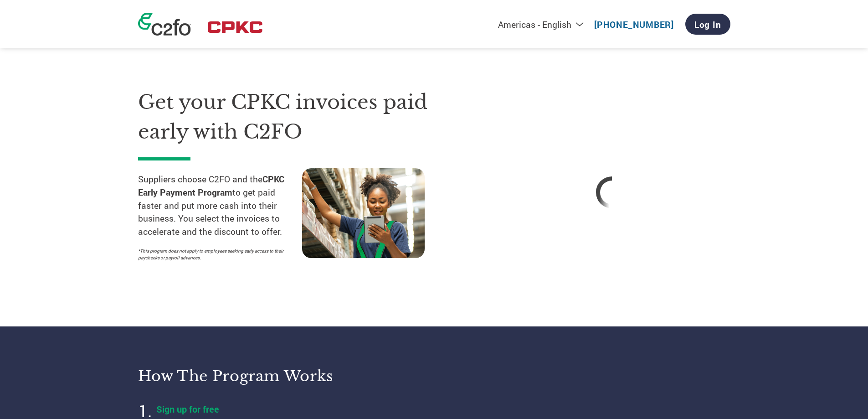 The height and width of the screenshot is (419, 868). I want to click on h3: How the program works, so click(280, 376).